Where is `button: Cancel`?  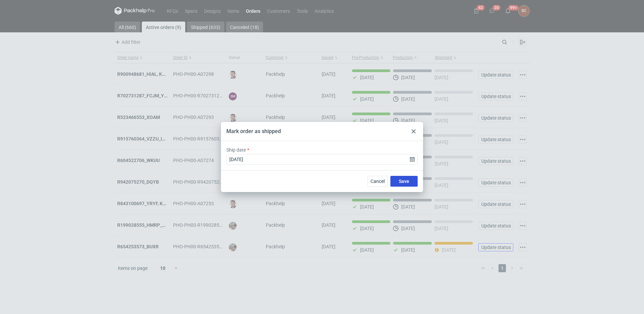 button: Cancel is located at coordinates (377, 182).